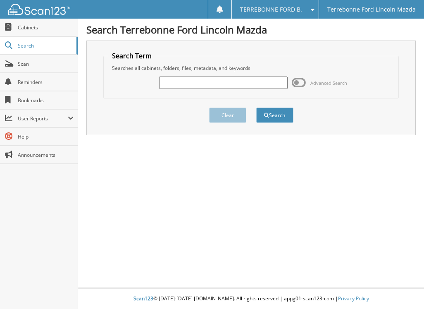  Describe the element at coordinates (251, 29) in the screenshot. I see `h1: Search Terrebonne Ford Lincoln Mazda` at that location.